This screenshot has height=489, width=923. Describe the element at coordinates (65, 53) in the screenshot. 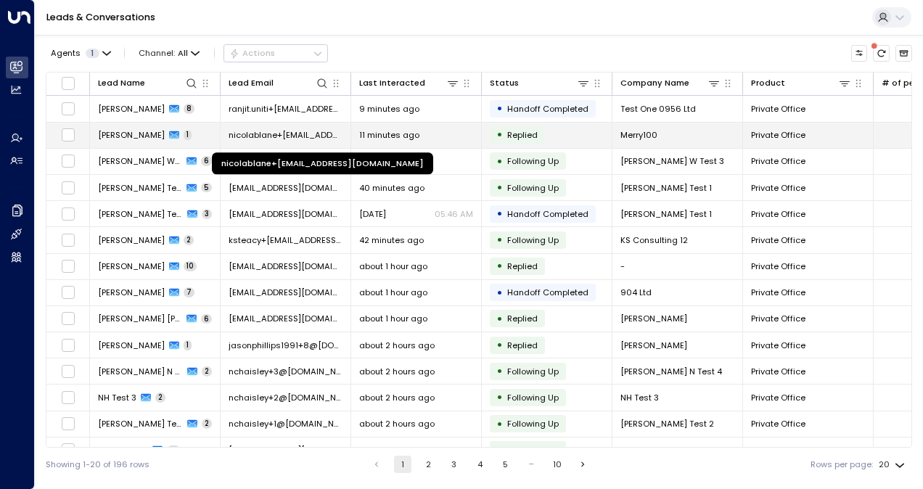

I see `span: Agents` at that location.